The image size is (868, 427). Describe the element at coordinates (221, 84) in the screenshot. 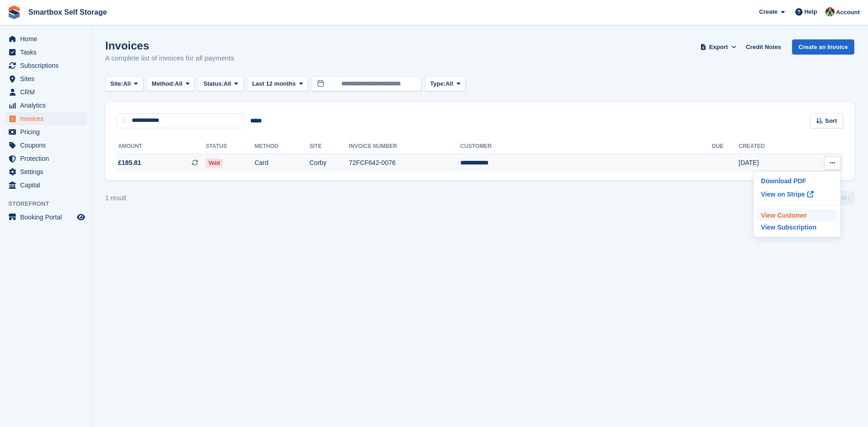

I see `button: Status: All` at that location.